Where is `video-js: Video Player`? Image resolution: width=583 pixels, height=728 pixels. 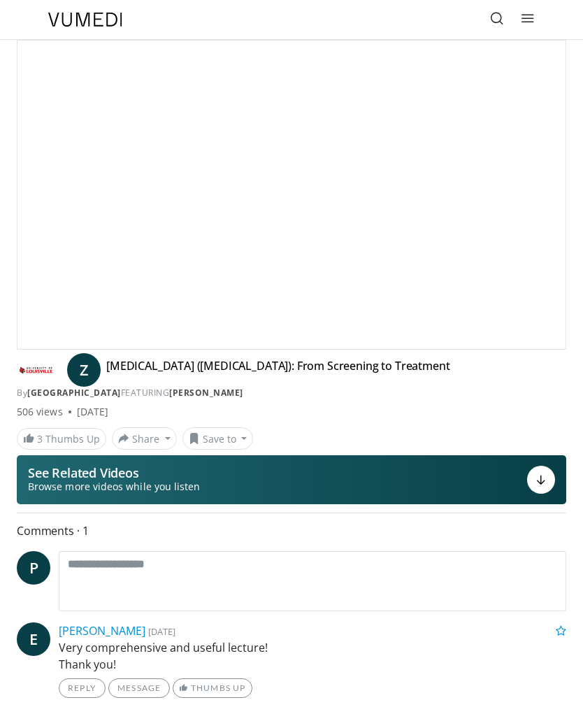 video-js: Video Player is located at coordinates (292, 195).